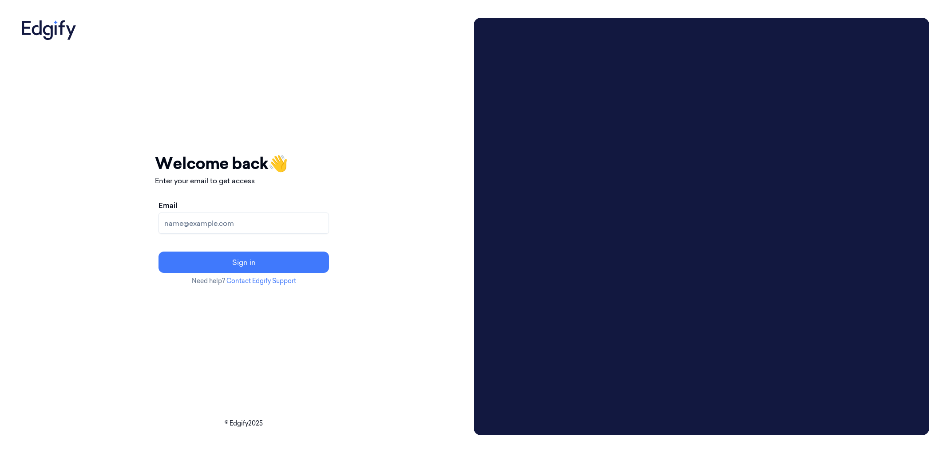 The width and height of the screenshot is (947, 453). I want to click on h1: Welcome back 👋, so click(244, 163).